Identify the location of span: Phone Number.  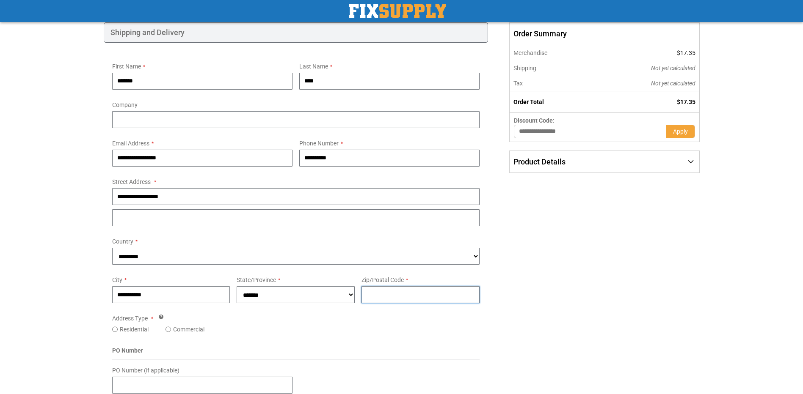
(319, 143).